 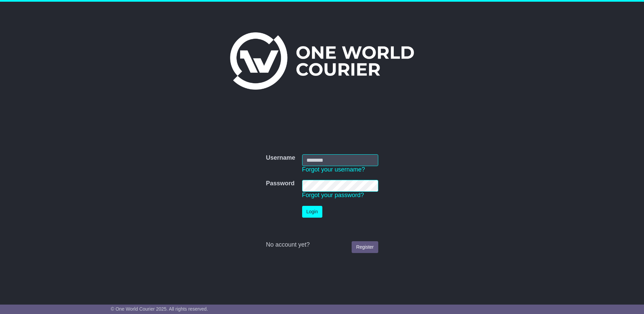 What do you see at coordinates (280, 158) in the screenshot?
I see `label: Username` at bounding box center [280, 158].